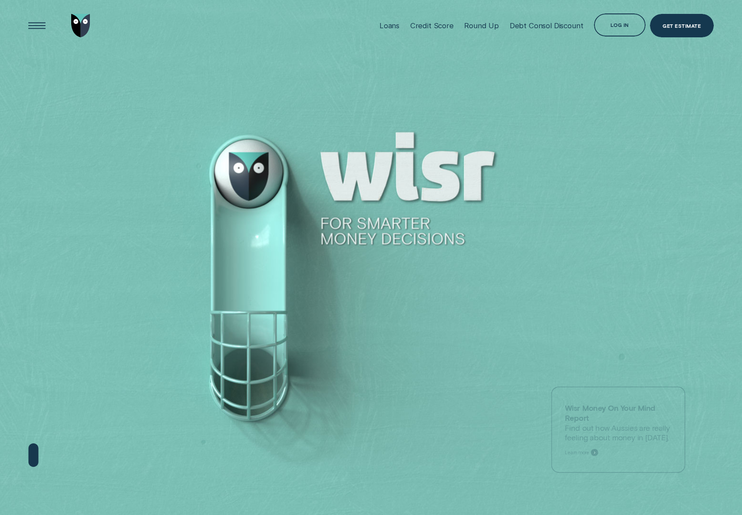 The image size is (742, 515). I want to click on button: Open Menu, so click(36, 25).